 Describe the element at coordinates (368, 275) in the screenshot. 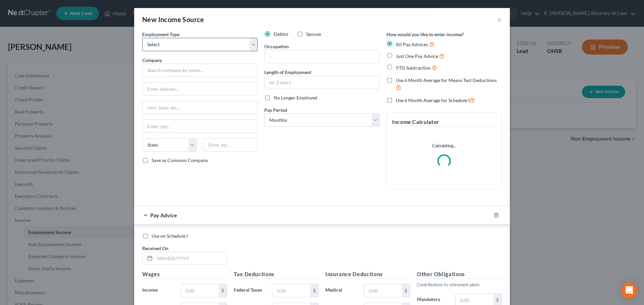

I see `h5: Insurance Deductions` at that location.